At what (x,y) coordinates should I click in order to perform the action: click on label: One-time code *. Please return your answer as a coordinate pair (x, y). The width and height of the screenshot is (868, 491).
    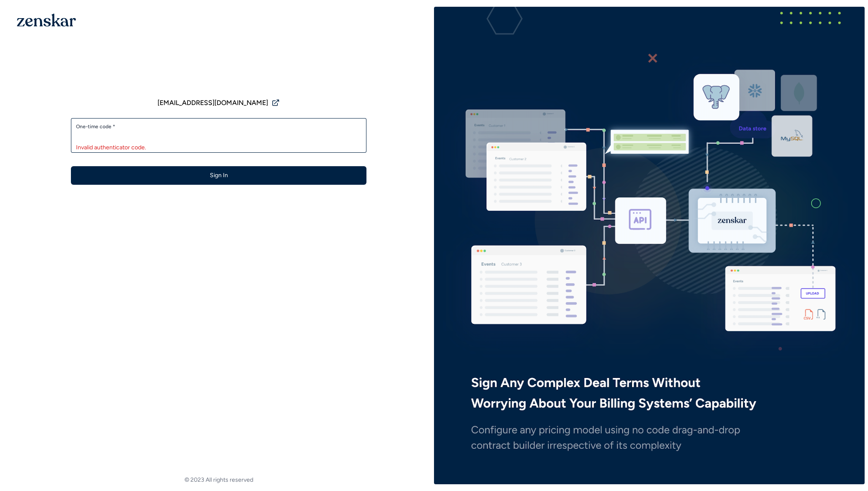
    Looking at the image, I should click on (219, 126).